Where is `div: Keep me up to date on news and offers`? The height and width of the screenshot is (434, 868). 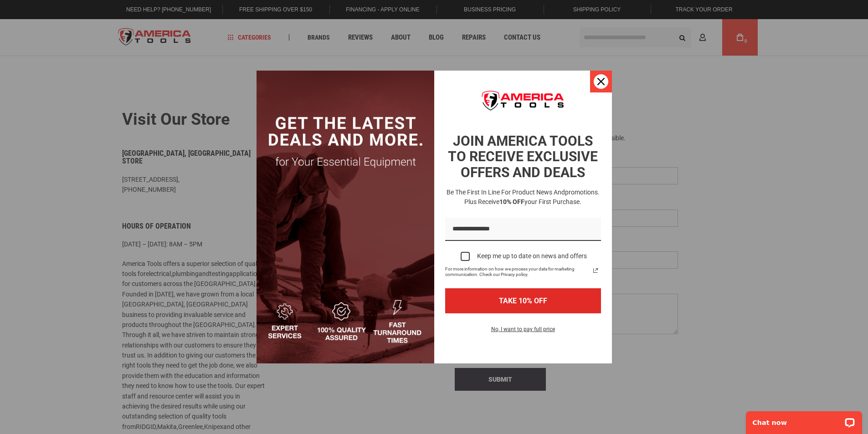
div: Keep me up to date on news and offers is located at coordinates (531, 256).